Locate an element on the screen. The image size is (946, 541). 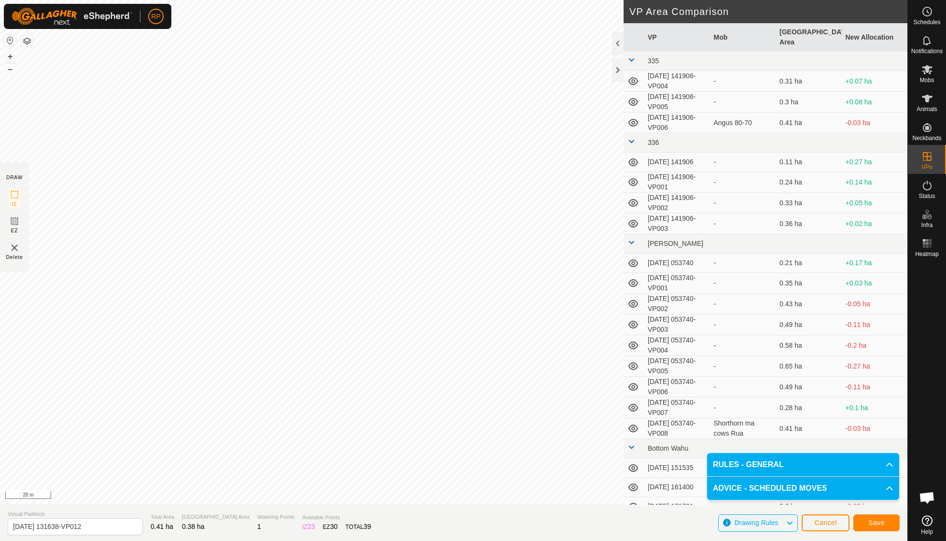
span: 30 is located at coordinates (334, 526).